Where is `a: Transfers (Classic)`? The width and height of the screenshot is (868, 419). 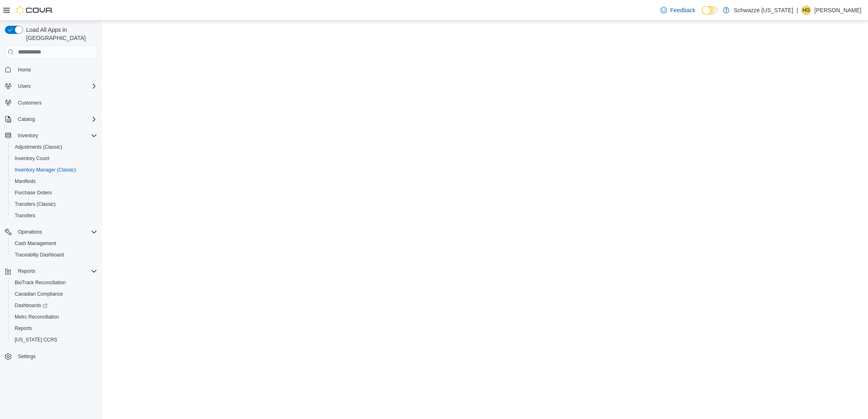 a: Transfers (Classic) is located at coordinates (35, 204).